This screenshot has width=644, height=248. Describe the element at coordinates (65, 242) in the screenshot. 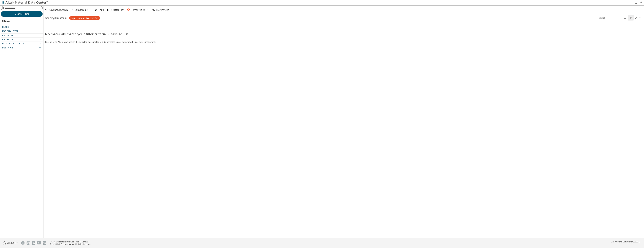

I see `a: Website Terms of Use` at that location.